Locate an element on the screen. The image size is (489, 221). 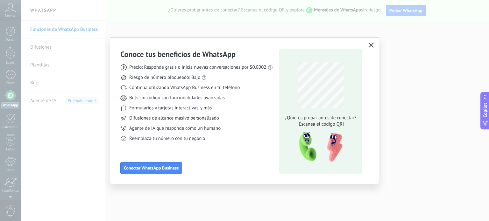
span: Copilot is located at coordinates (485, 110).